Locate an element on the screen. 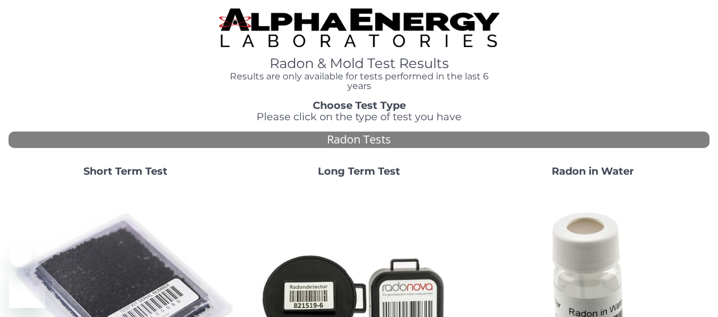  img: TightCrop.jpg is located at coordinates (359, 28).